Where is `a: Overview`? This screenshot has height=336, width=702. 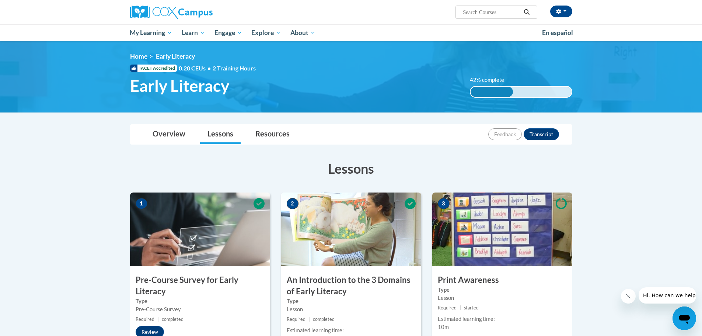
a: Overview is located at coordinates (169, 134).